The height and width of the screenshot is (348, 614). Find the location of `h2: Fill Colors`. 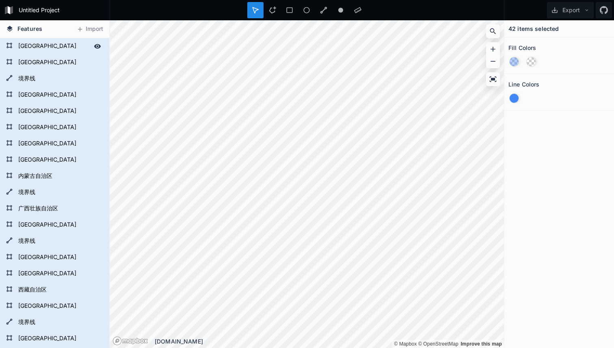

h2: Fill Colors is located at coordinates (522, 47).